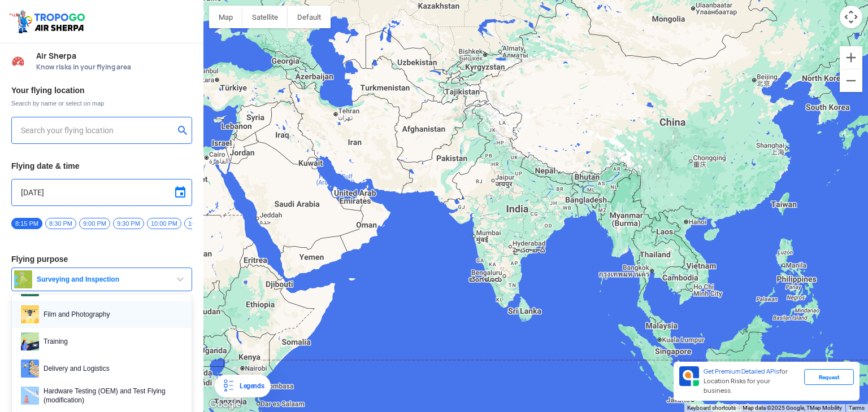 Image resolution: width=868 pixels, height=412 pixels. Describe the element at coordinates (225, 404) in the screenshot. I see `a: Open this area in Google Maps (opens a new window)` at that location.